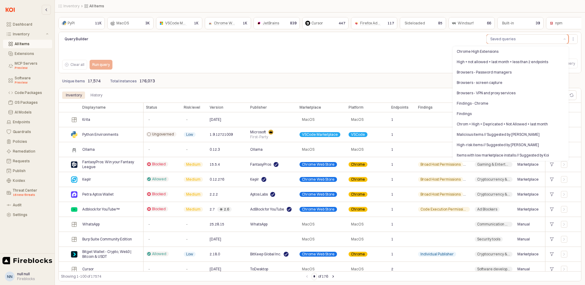 This screenshot has height=285, width=585. Describe the element at coordinates (88, 269) in the screenshot. I see `span: Cursor` at that location.